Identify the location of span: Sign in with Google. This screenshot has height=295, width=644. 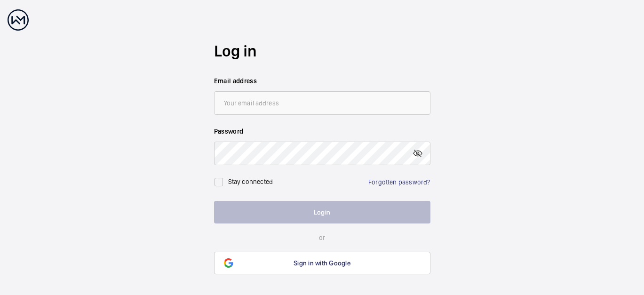
(322, 263).